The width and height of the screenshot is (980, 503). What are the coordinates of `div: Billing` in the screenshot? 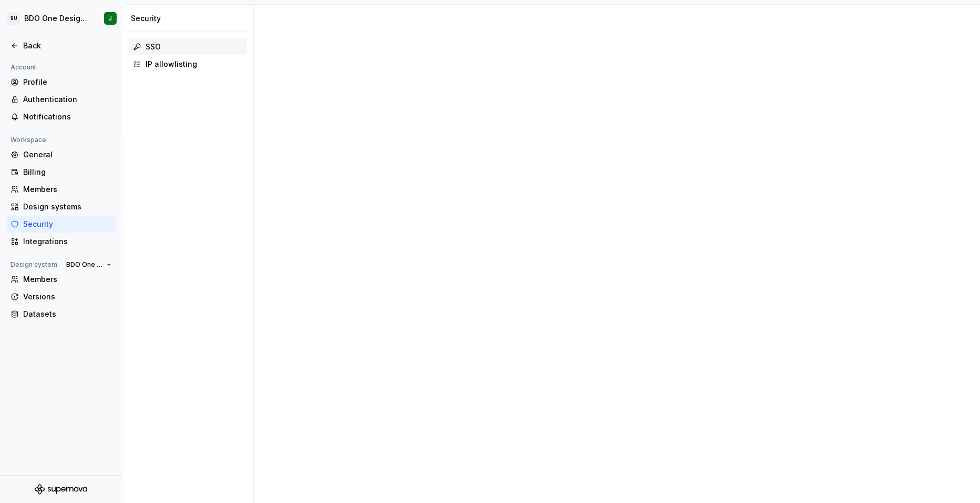 It's located at (68, 172).